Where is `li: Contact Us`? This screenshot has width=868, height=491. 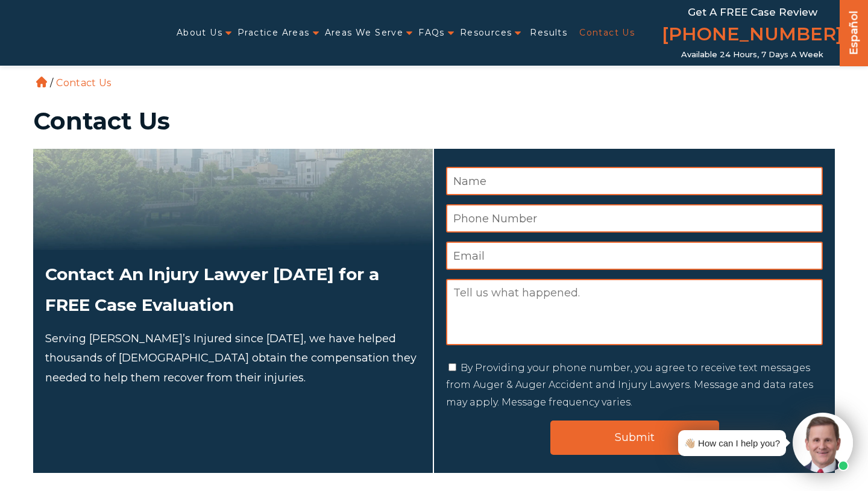
li: Contact Us is located at coordinates (83, 82).